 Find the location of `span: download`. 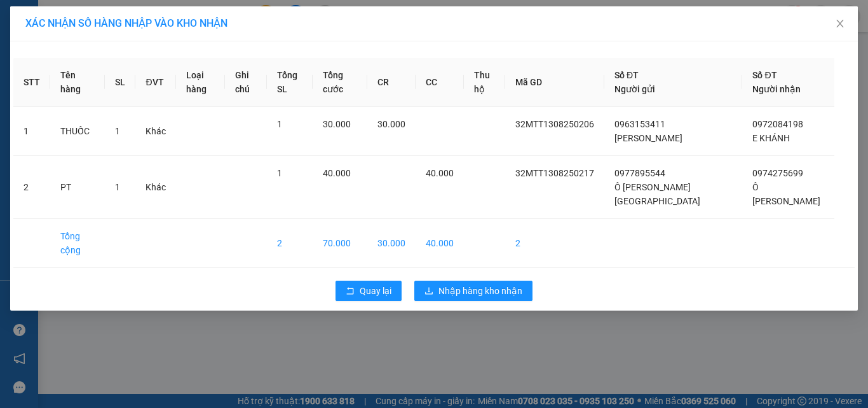

span: download is located at coordinates (429, 291).